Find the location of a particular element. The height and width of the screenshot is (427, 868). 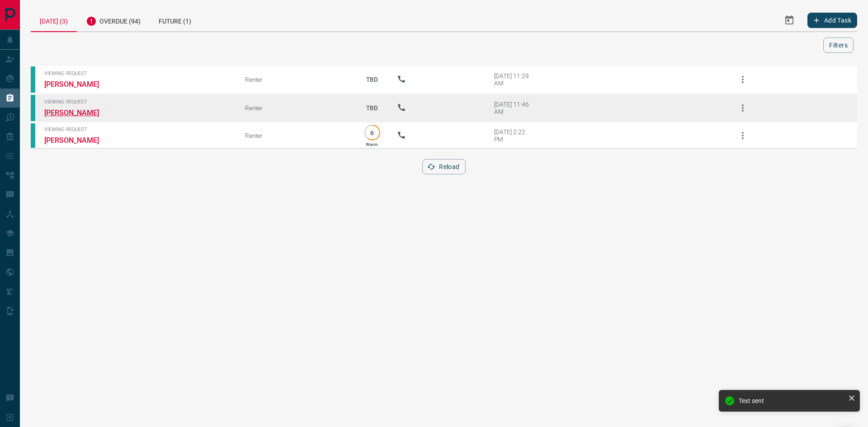

button: Filters is located at coordinates (839, 45).